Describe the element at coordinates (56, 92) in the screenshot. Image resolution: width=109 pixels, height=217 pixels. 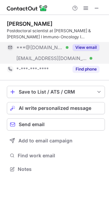
I see `div: Save to List / ATS / CRM` at that location.